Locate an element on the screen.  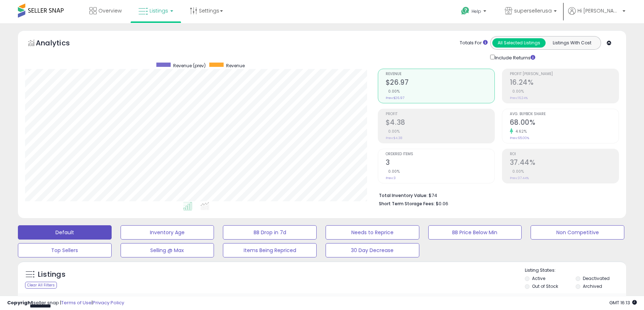
a: Privacy Policy is located at coordinates (108, 303).